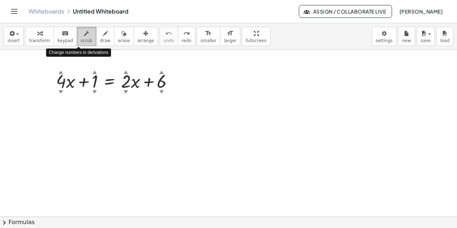 Image resolution: width=457 pixels, height=228 pixels. What do you see at coordinates (406, 41) in the screenshot?
I see `span: new` at bounding box center [406, 41].